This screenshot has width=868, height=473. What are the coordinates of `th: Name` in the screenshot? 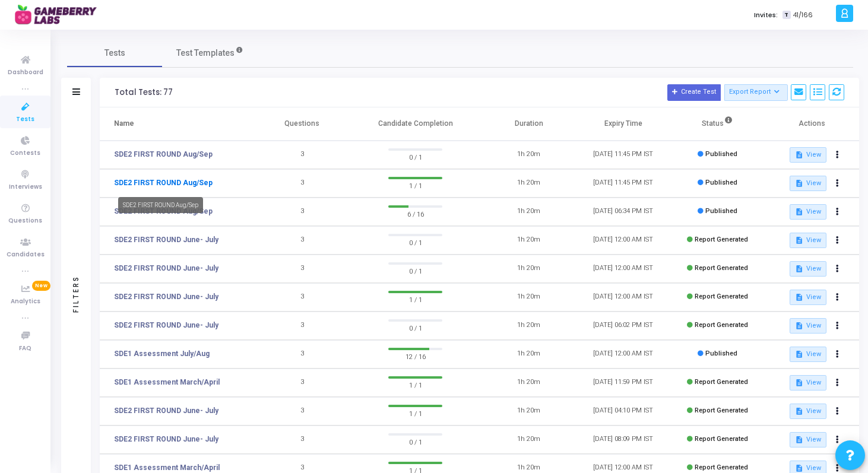 It's located at (177, 124).